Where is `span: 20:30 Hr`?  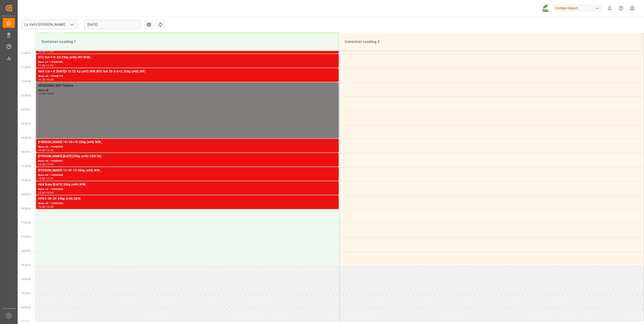 span: 20:30 Hr is located at coordinates (26, 321).